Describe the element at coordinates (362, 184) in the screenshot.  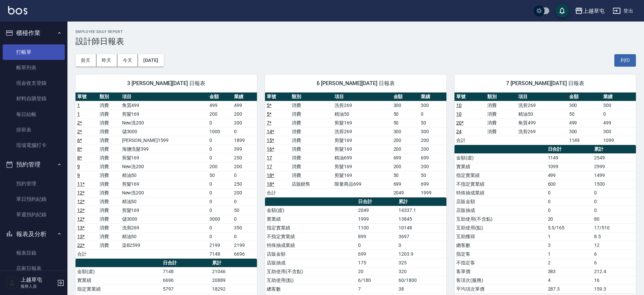
I see `td: 限量商品699` at that location.